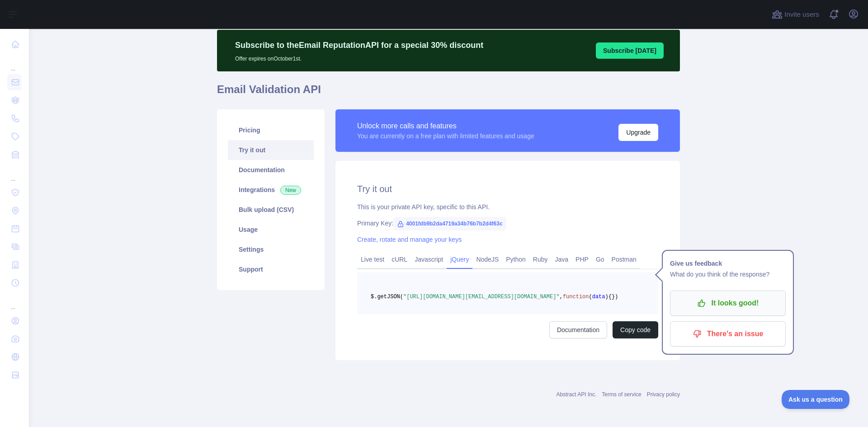  Describe the element at coordinates (271, 229) in the screenshot. I see `a: Usage` at that location.